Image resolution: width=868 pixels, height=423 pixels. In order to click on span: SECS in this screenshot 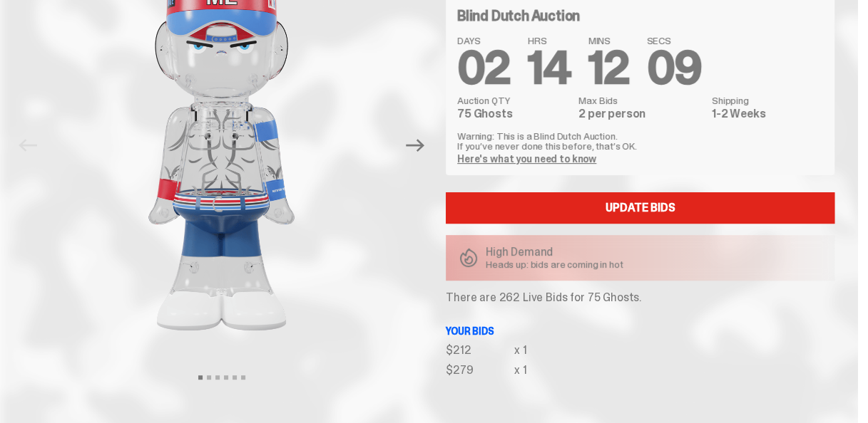, I will do `click(674, 40)`.